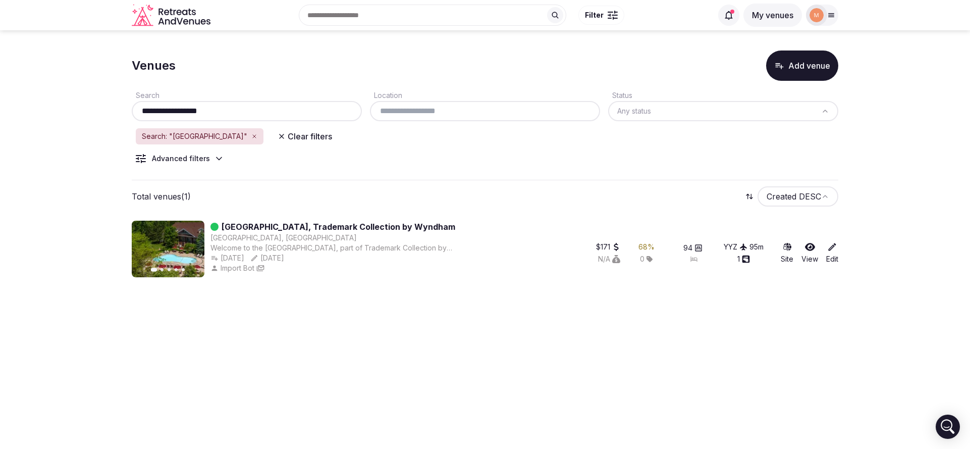  I want to click on img: Featured image for Georgian Bay Hotel, Trademark Collection by Wyndham, so click(168, 249).